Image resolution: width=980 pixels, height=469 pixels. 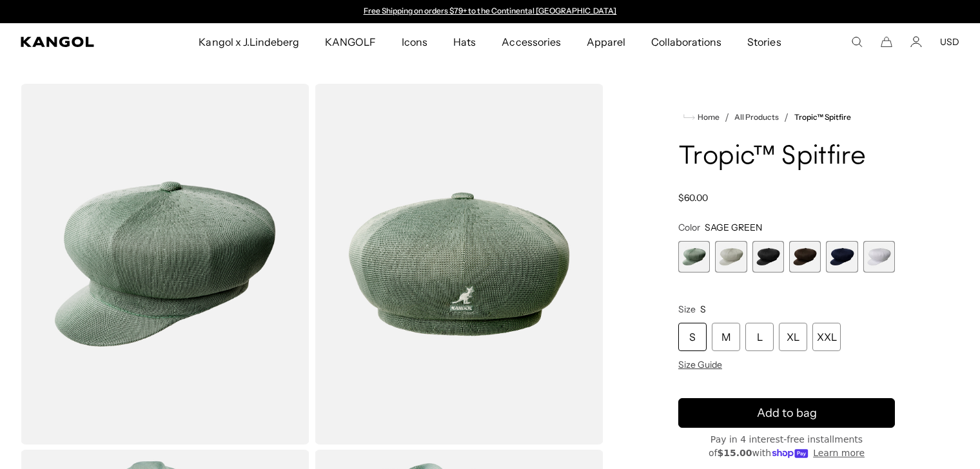 What do you see at coordinates (249, 41) in the screenshot?
I see `span: Kangol x J.Lindeberg` at bounding box center [249, 41].